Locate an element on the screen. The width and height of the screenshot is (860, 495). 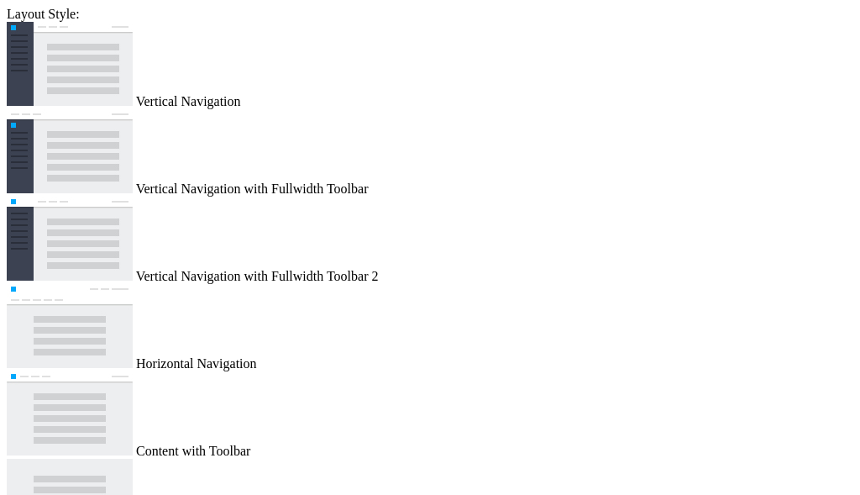
md-radio-button: Content with Toolbar is located at coordinates (430, 415).